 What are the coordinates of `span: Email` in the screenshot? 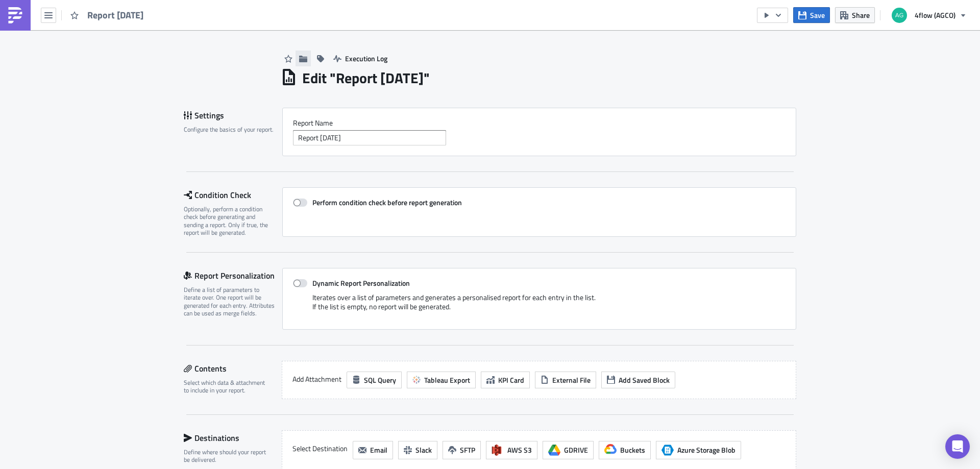 It's located at (379, 450).